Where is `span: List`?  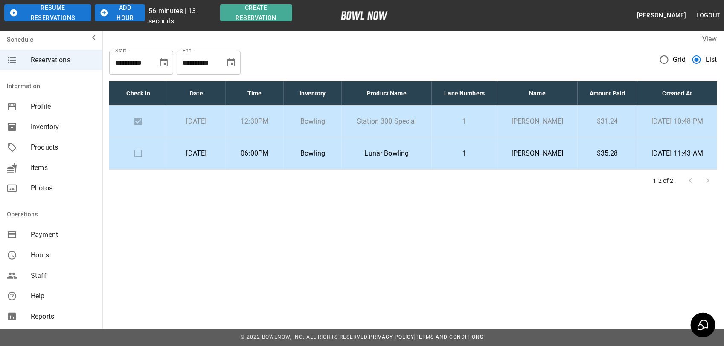 span: List is located at coordinates (711, 60).